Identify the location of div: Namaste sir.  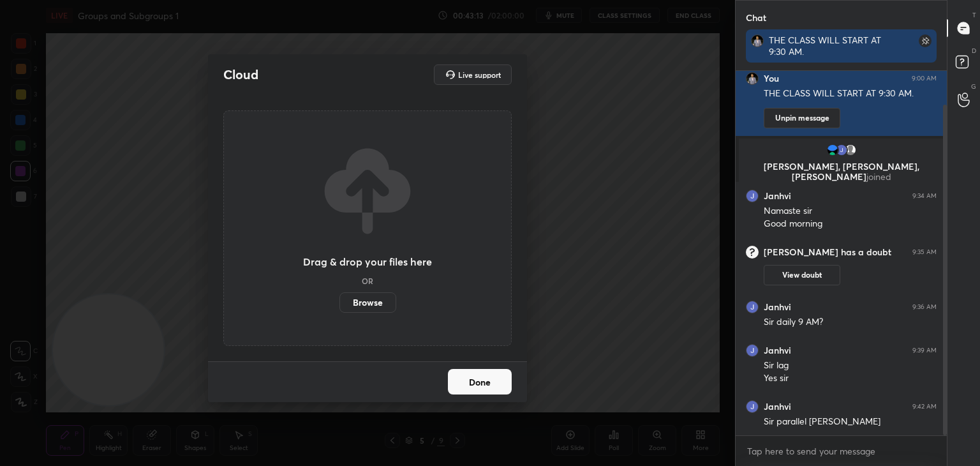
(850, 212).